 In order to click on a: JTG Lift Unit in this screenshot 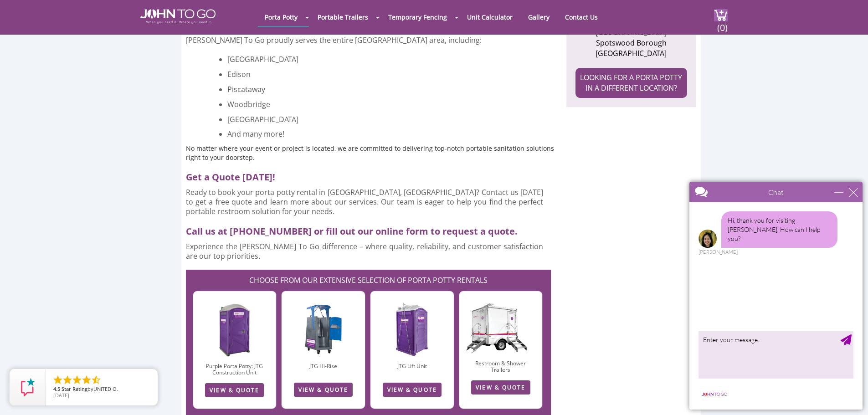, I will do `click(412, 366)`.